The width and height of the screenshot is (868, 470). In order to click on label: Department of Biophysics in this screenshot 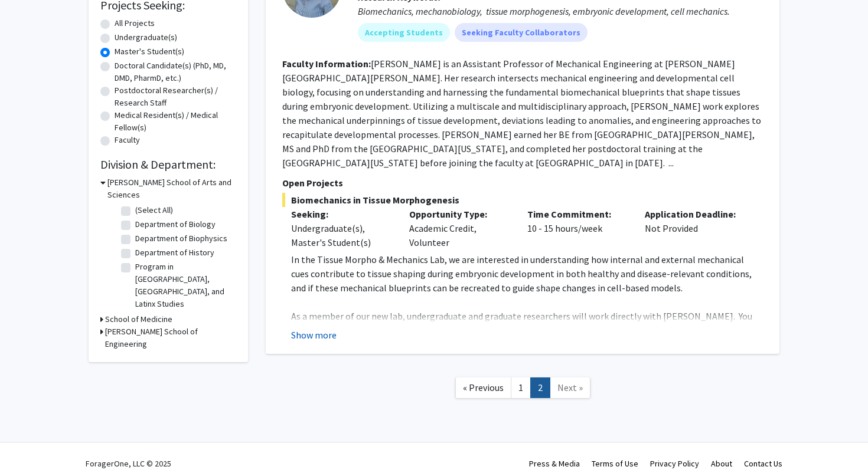, I will do `click(181, 238)`.